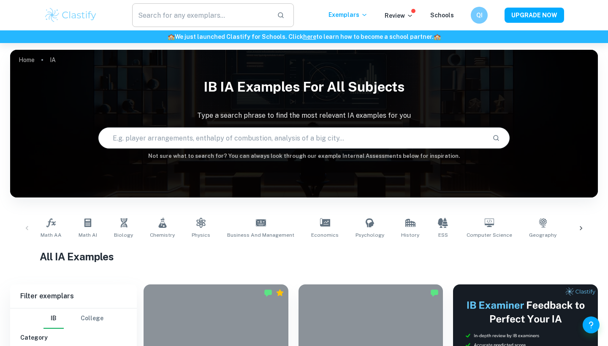 This screenshot has width=608, height=346. Describe the element at coordinates (325, 235) in the screenshot. I see `span: Economics` at that location.